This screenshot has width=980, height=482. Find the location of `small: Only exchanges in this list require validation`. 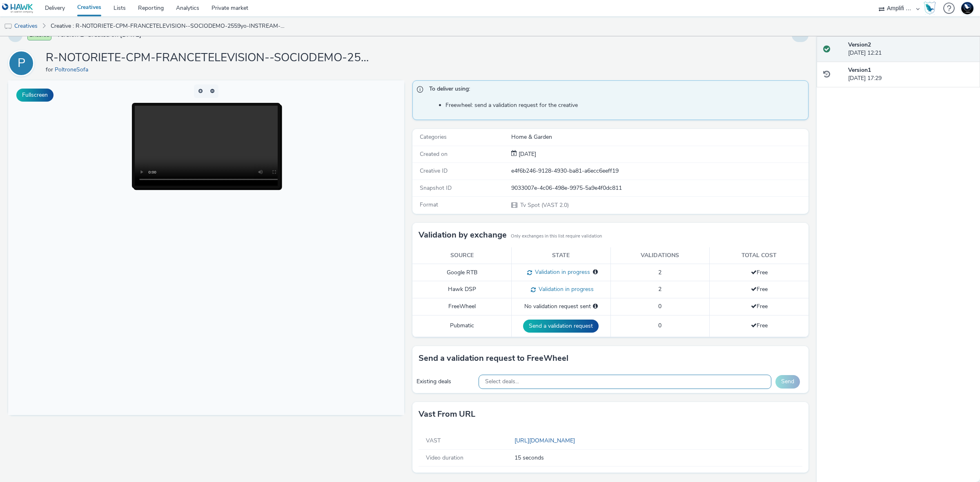

small: Only exchanges in this list require validation is located at coordinates (556, 236).